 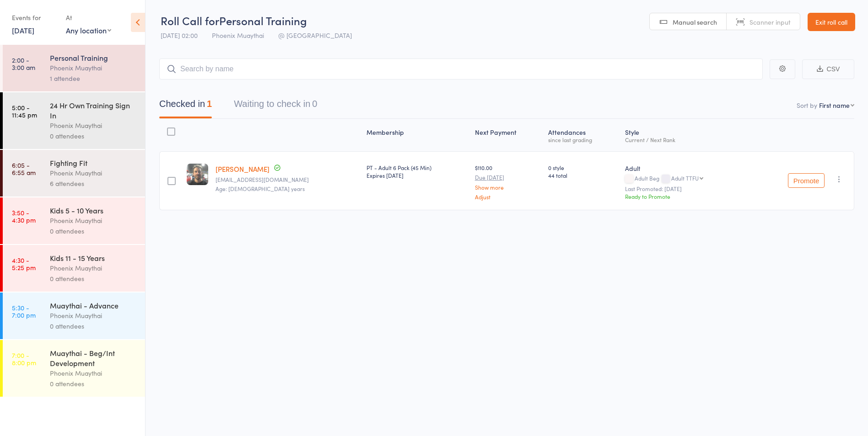 I want to click on div: Any location, so click(x=89, y=30).